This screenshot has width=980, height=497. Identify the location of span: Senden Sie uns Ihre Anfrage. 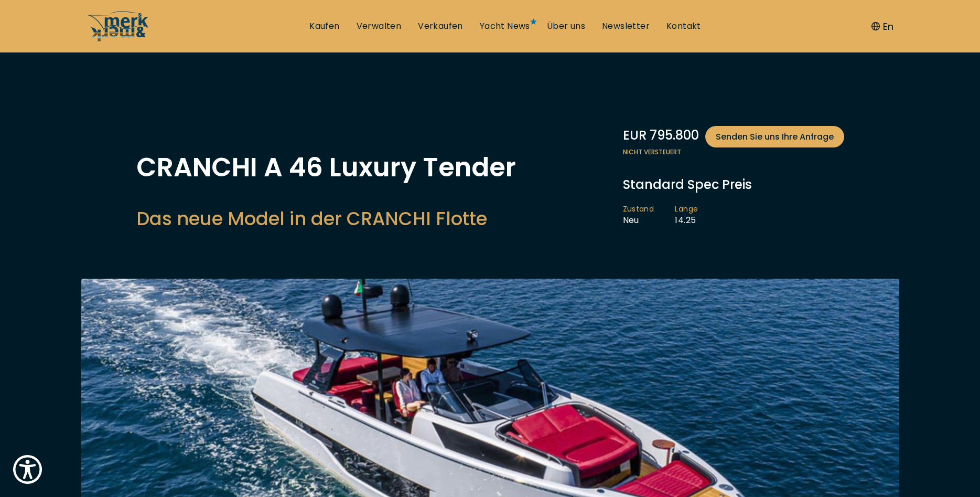
(774, 137).